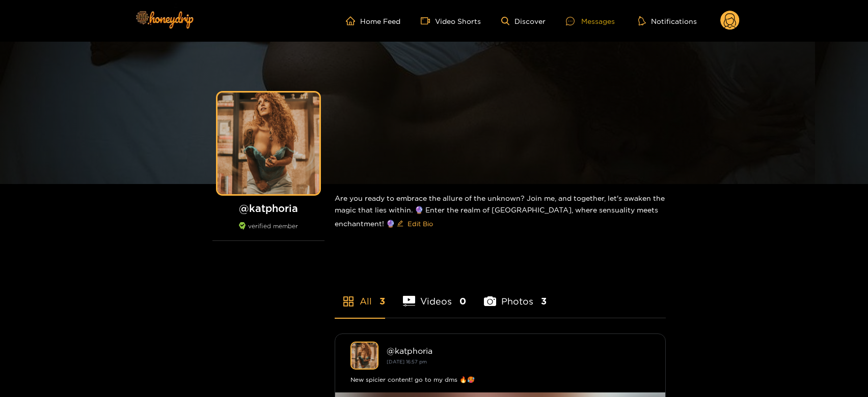 The width and height of the screenshot is (868, 397). What do you see at coordinates (349, 301) in the screenshot?
I see `span: appstore` at bounding box center [349, 301].